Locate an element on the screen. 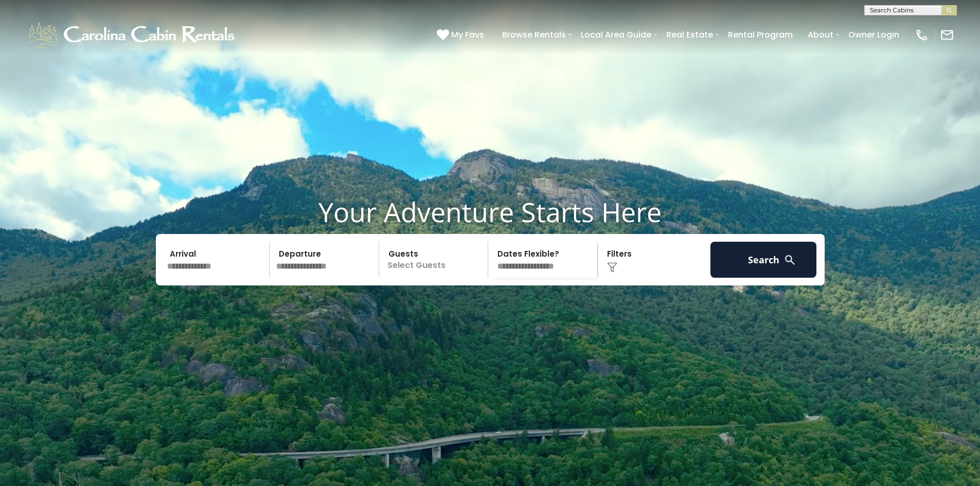  a: Browse Rentals is located at coordinates (534, 34).